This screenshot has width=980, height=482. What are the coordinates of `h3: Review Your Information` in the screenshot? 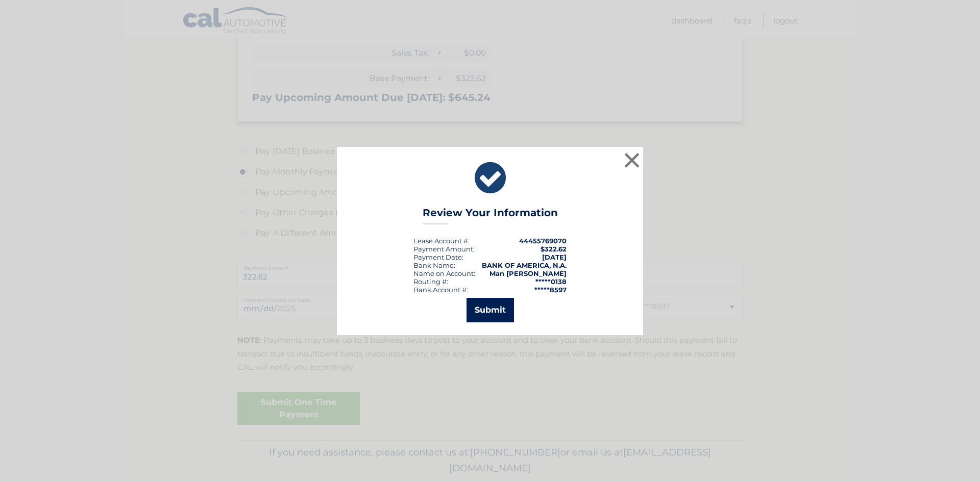 It's located at (490, 216).